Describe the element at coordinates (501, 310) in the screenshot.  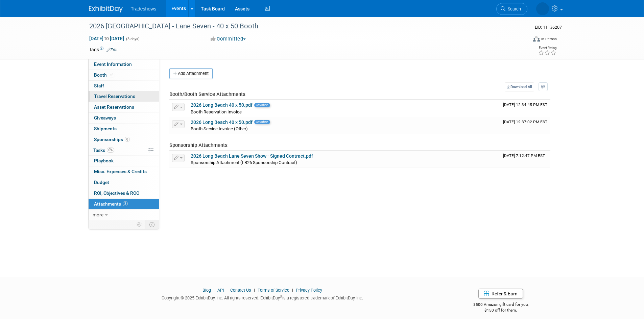
I see `div: $150 off for them.` at that location.